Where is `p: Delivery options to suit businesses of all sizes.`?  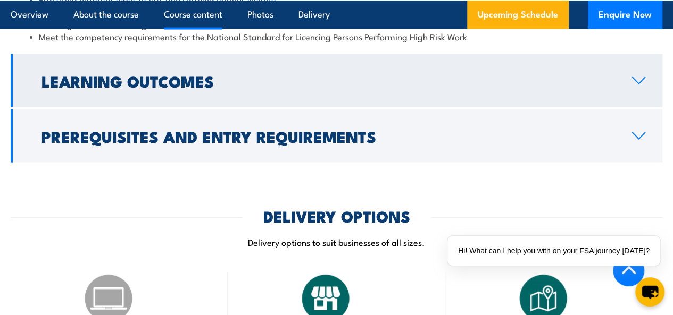
p: Delivery options to suit businesses of all sizes. is located at coordinates (336, 242).